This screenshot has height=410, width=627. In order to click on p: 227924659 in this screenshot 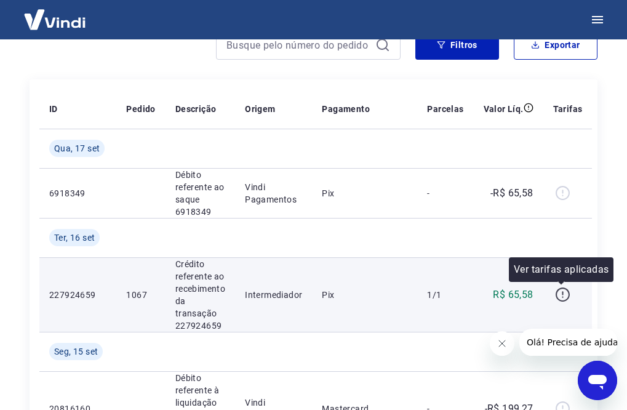, I will do `click(78, 295)`.